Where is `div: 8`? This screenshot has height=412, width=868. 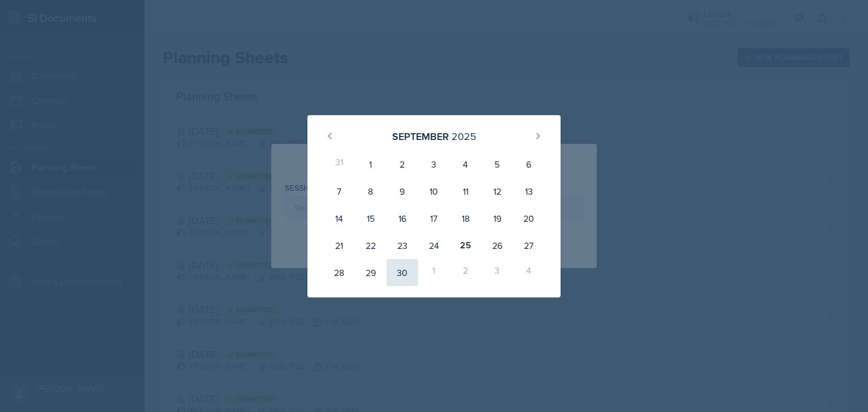 div: 8 is located at coordinates (370, 192).